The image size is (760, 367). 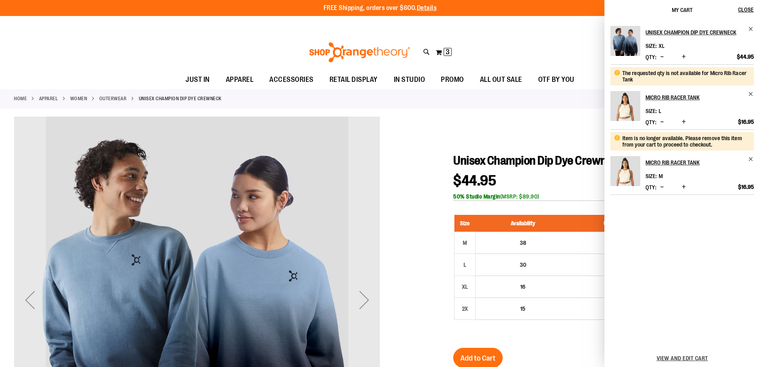 What do you see at coordinates (180, 99) in the screenshot?
I see `strong: Unisex Champion Dip Dye Crewneck` at bounding box center [180, 99].